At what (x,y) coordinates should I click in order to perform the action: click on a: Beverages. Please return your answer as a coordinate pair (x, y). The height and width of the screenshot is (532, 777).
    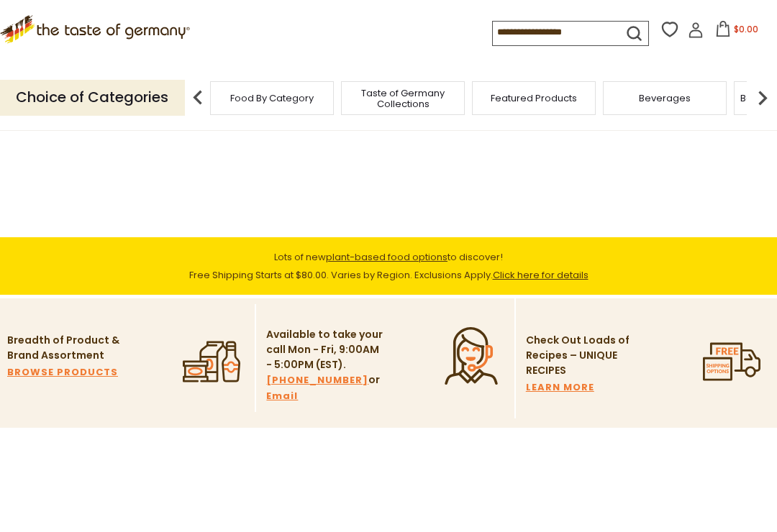
    Looking at the image, I should click on (665, 98).